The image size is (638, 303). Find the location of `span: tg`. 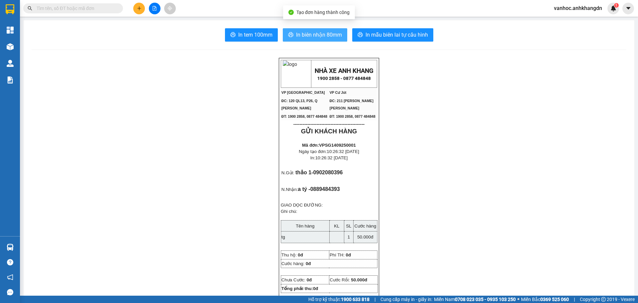

span: tg is located at coordinates (283, 237).